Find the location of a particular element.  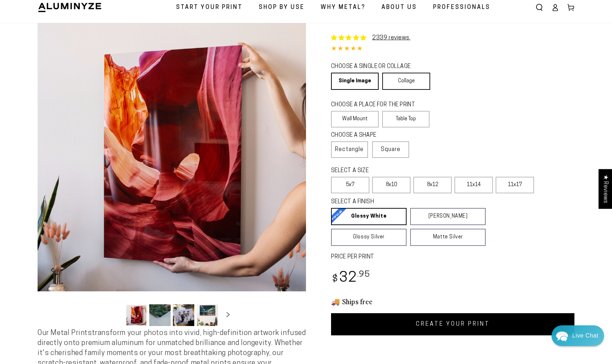

div: Contact Us Directly is located at coordinates (585, 336).